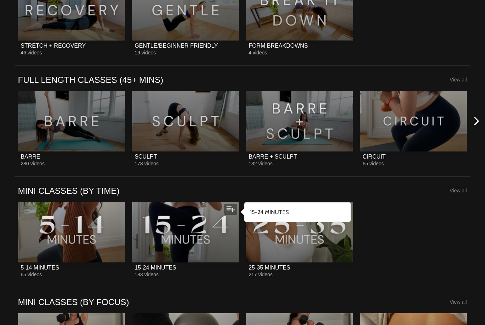 The width and height of the screenshot is (485, 325). I want to click on a: FULL LENGTH CLASSES (45+ MINS), so click(91, 80).